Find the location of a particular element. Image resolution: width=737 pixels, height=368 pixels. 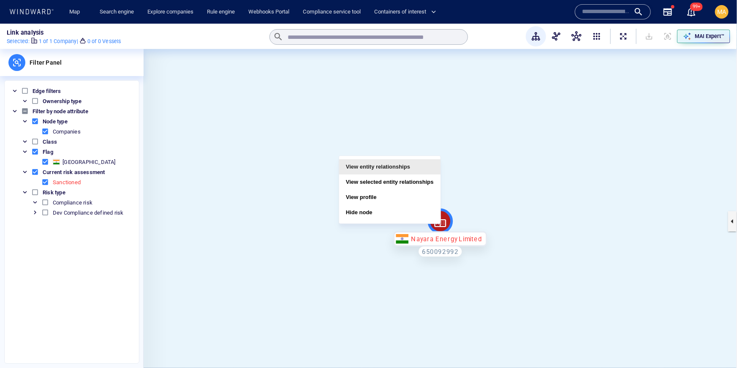

p: MAI Expert™ is located at coordinates (710, 36).